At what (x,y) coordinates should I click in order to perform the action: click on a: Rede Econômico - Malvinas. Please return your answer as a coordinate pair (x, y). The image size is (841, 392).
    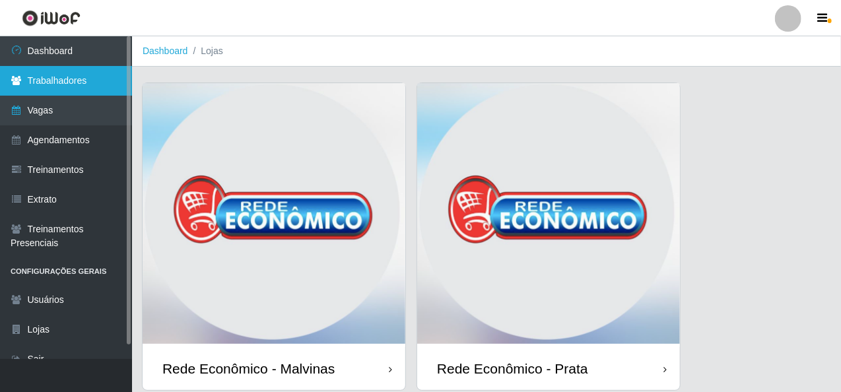
    Looking at the image, I should click on (274, 236).